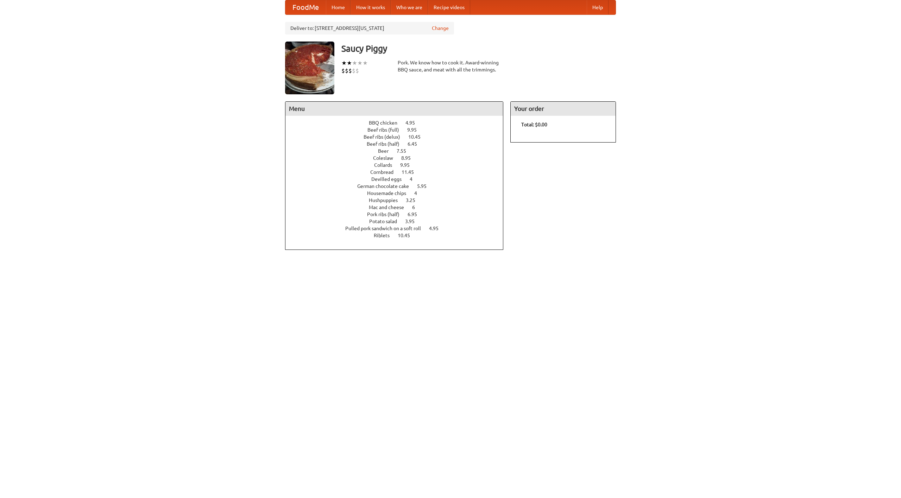 The width and height of the screenshot is (901, 498). I want to click on span: 11.45, so click(411, 172).